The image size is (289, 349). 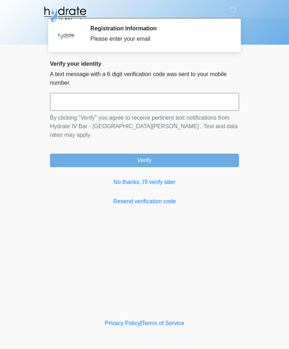 What do you see at coordinates (145, 126) in the screenshot?
I see `p: By clicking "Verify" you agree to receive pertinent text notifications from Hydrate IV Bar - [GEO...` at bounding box center [145, 126].